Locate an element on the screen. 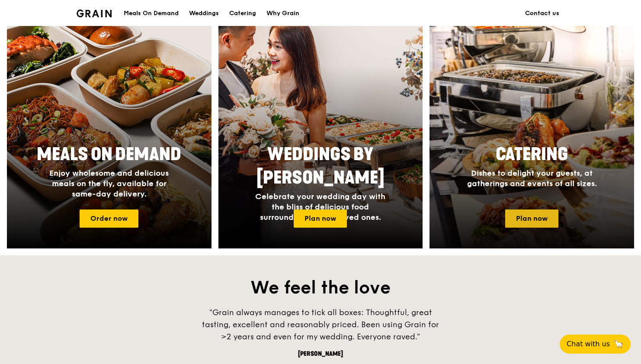 This screenshot has height=364, width=641. div: Why Grain is located at coordinates (283, 14).